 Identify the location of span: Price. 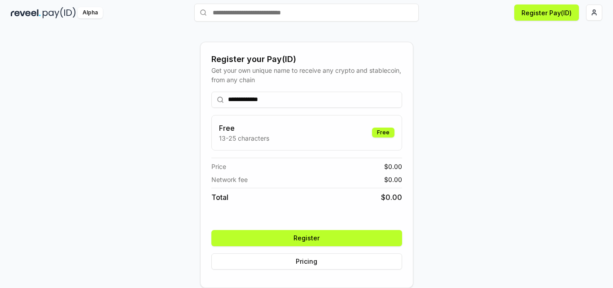
(219, 166).